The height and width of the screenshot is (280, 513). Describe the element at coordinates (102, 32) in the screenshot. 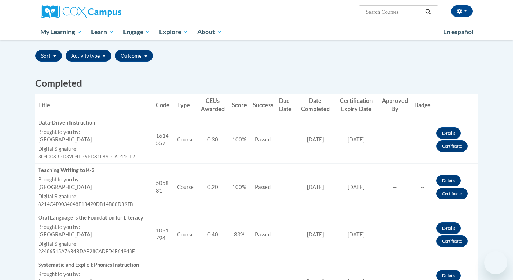

I see `a: Learn` at that location.